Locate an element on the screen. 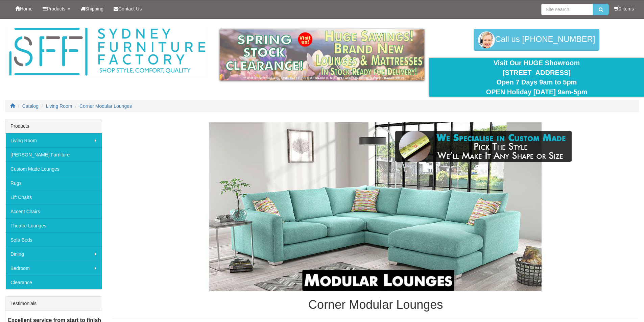 Image resolution: width=644 pixels, height=322 pixels. span: Corner Modular Lounges is located at coordinates (106, 106).